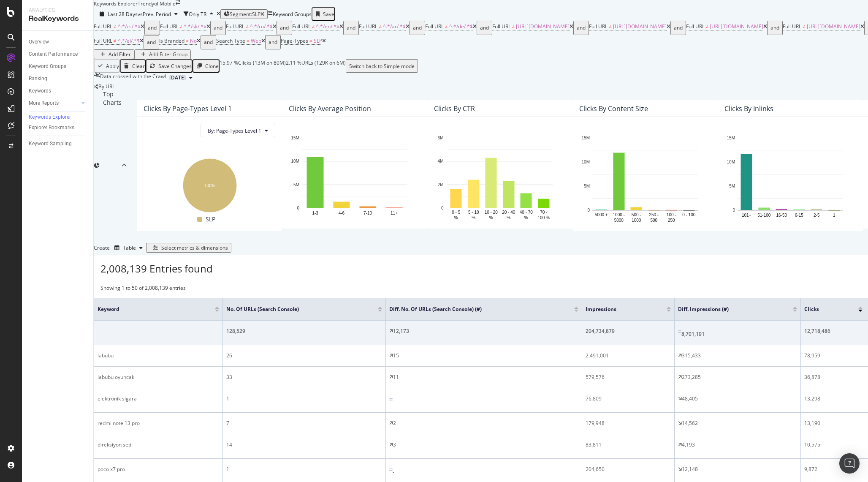 The width and height of the screenshot is (868, 482). What do you see at coordinates (315, 212) in the screenshot?
I see `text: 1-3` at bounding box center [315, 212].